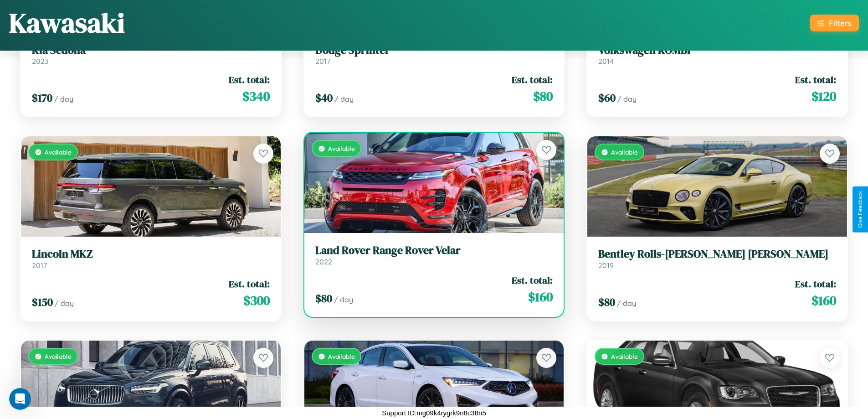 The width and height of the screenshot is (868, 419). I want to click on span: $ 340, so click(256, 96).